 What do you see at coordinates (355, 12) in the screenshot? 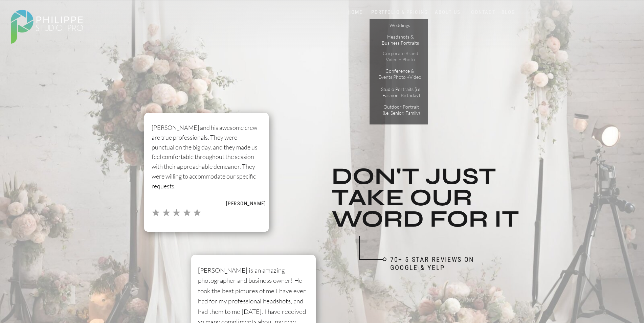
I see `nav: HOME` at bounding box center [355, 12].